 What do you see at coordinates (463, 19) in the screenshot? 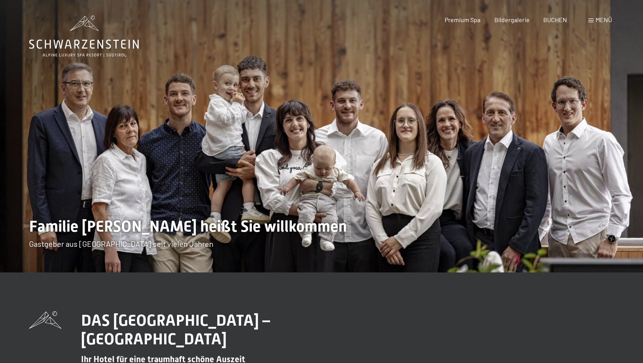
I see `a: Premium Spa` at bounding box center [463, 19].